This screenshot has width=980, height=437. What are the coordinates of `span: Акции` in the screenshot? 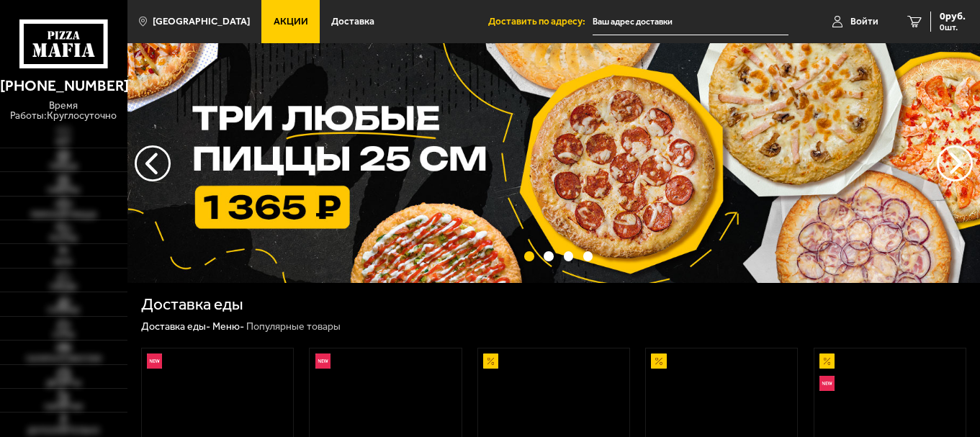 It's located at (291, 22).